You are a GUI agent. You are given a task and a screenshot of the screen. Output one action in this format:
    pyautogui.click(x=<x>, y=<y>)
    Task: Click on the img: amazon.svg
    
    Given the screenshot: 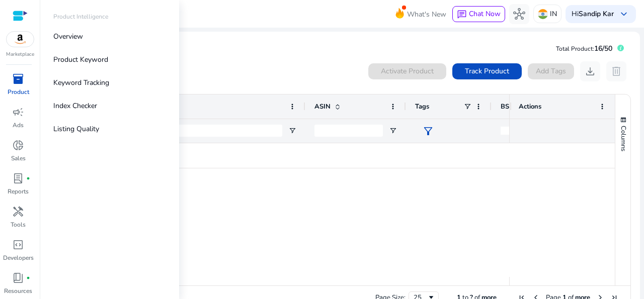 What is the action you would take?
    pyautogui.click(x=21, y=39)
    